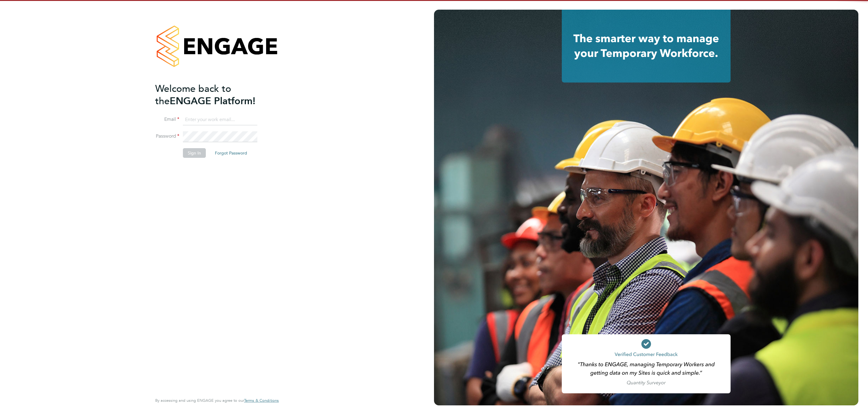  What do you see at coordinates (167, 119) in the screenshot?
I see `label: Email` at bounding box center [167, 119].